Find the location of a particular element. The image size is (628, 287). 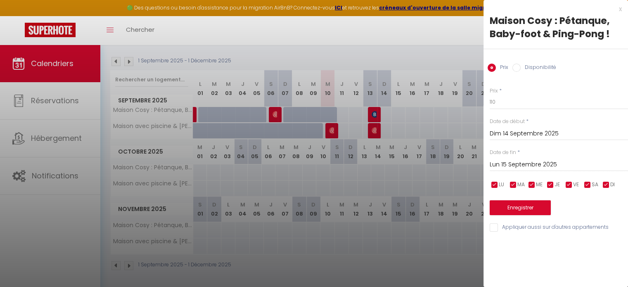

span: VE is located at coordinates (576, 185).